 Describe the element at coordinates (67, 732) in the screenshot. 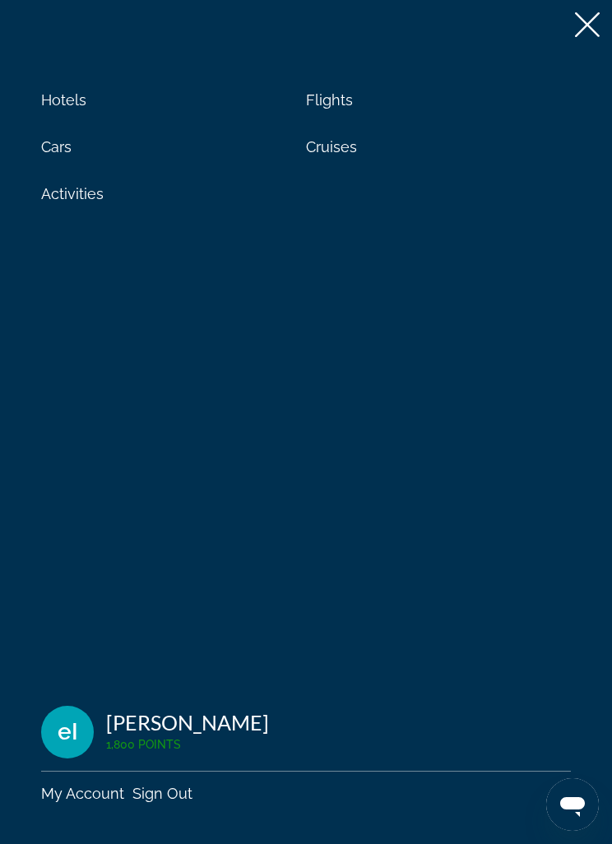

I see `span: eI` at that location.